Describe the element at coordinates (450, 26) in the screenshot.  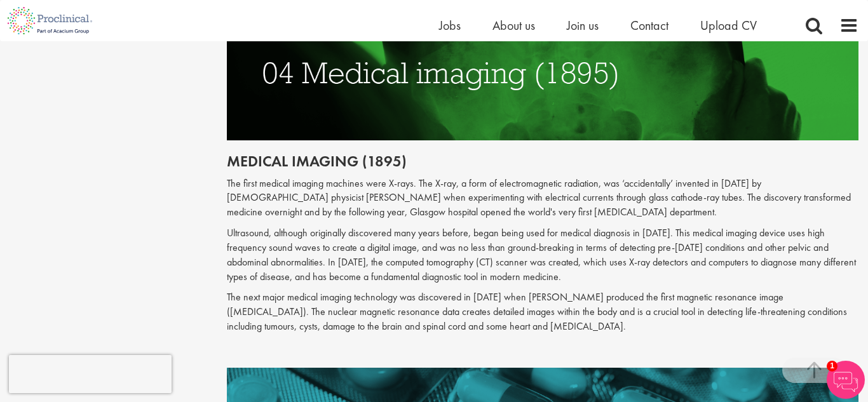
I see `span: Jobs` at that location.